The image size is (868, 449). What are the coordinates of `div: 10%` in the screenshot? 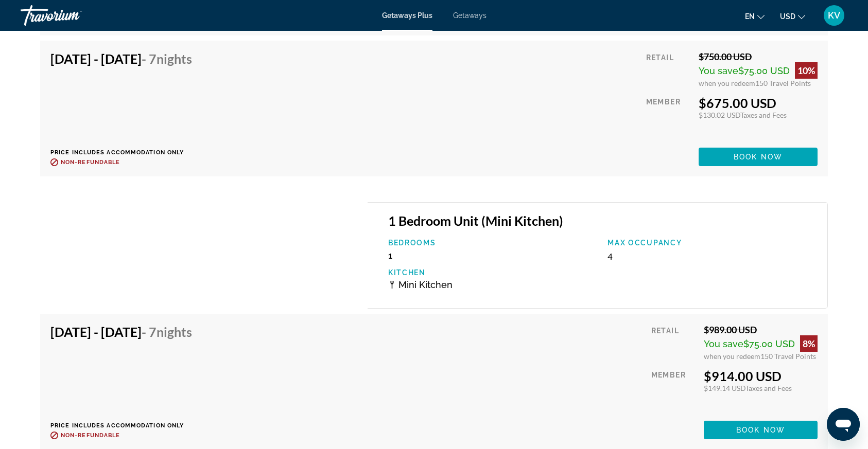 It's located at (806, 70).